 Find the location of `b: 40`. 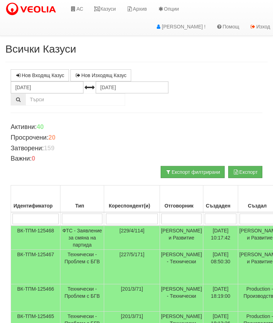

b: 40 is located at coordinates (40, 127).